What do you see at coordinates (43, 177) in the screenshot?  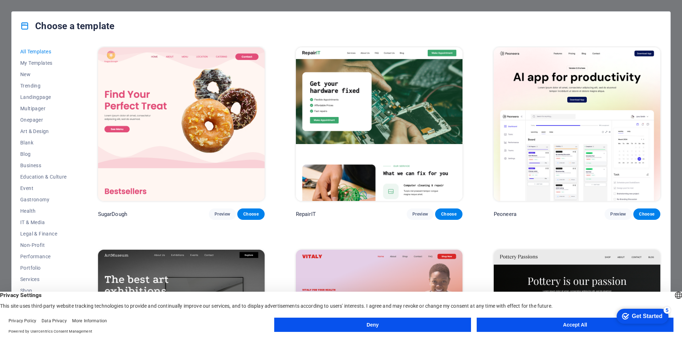 I see `button: Education & Culture` at bounding box center [43, 177].